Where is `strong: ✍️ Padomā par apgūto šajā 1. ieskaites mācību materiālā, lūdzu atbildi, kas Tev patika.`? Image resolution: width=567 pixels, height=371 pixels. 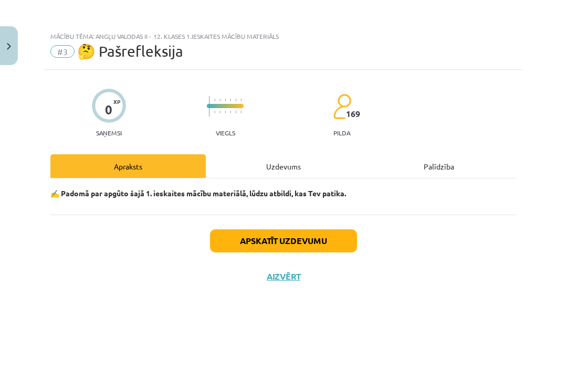 strong: ✍️ Padomā par apgūto šajā 1. ieskaites mācību materiālā, lūdzu atbildi, kas Tev patika. is located at coordinates (198, 193).